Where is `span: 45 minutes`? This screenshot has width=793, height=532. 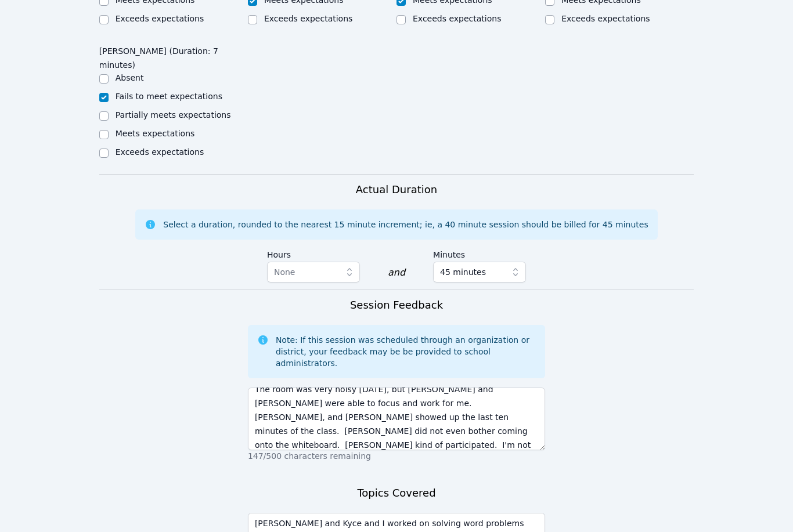
span: 45 minutes is located at coordinates (463, 272).